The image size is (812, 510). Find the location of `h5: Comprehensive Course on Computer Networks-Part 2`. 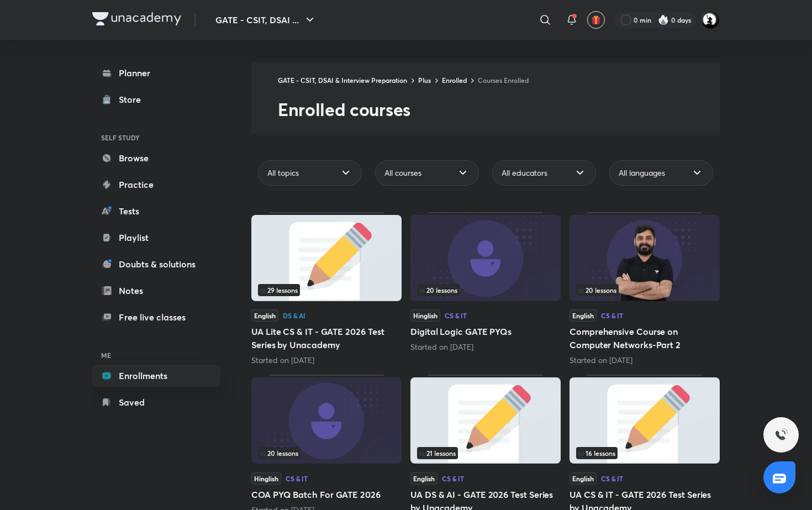

h5: Comprehensive Course on Computer Networks-Part 2 is located at coordinates (645, 339).